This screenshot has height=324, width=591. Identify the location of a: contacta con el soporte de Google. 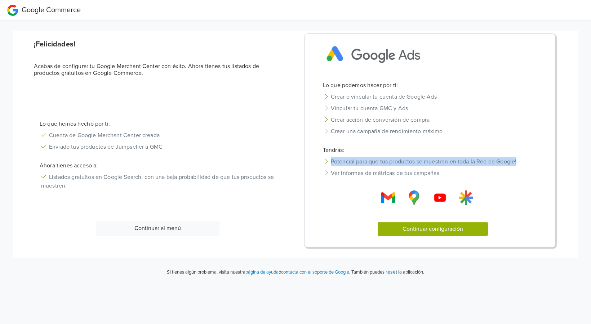
(315, 272).